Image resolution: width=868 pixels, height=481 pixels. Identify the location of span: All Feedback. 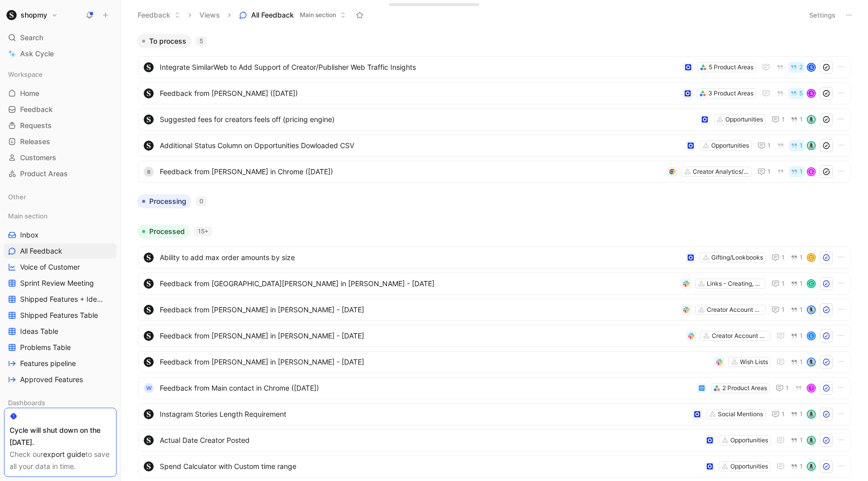
(41, 251).